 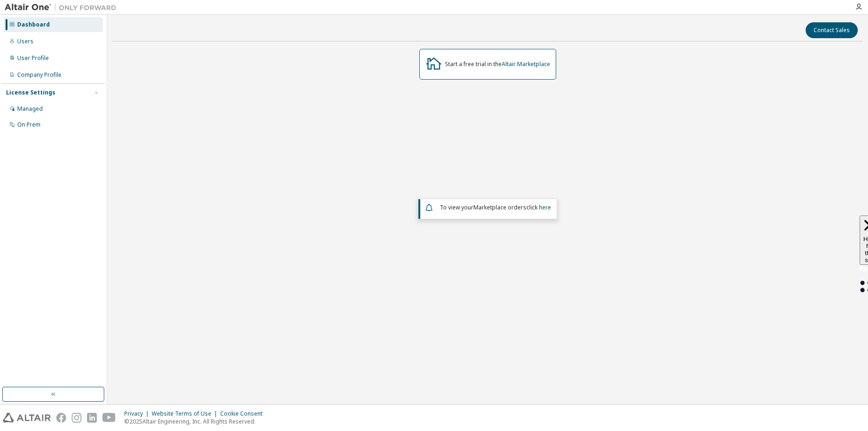 What do you see at coordinates (497, 64) in the screenshot?
I see `div: Start a free trial in the` at bounding box center [497, 64].